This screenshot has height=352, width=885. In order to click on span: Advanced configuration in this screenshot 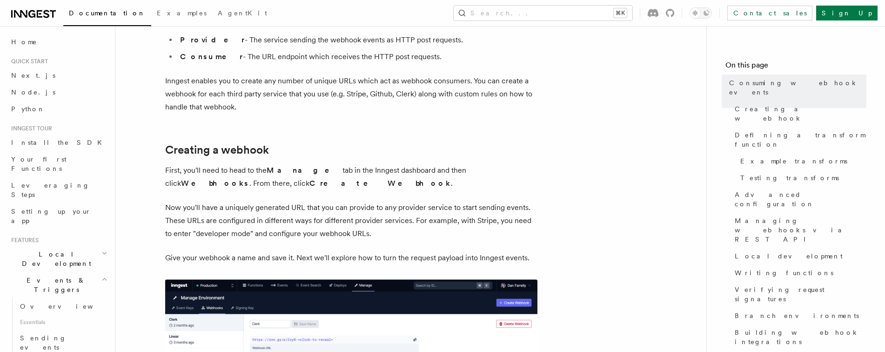, I will do `click(801, 199)`.